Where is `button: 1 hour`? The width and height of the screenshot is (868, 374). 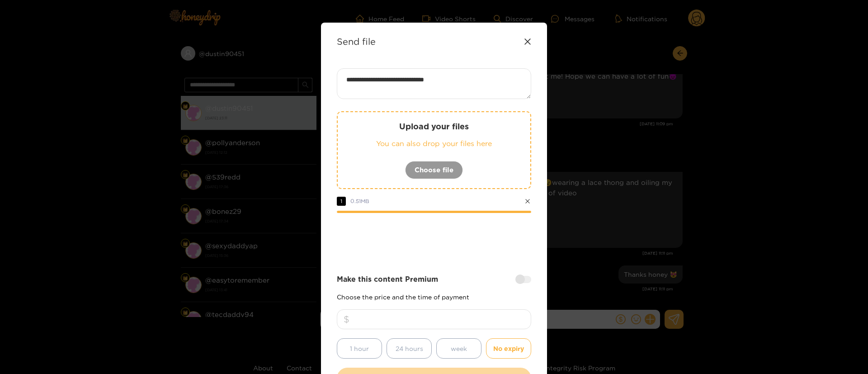
button: 1 hour is located at coordinates (359, 348).